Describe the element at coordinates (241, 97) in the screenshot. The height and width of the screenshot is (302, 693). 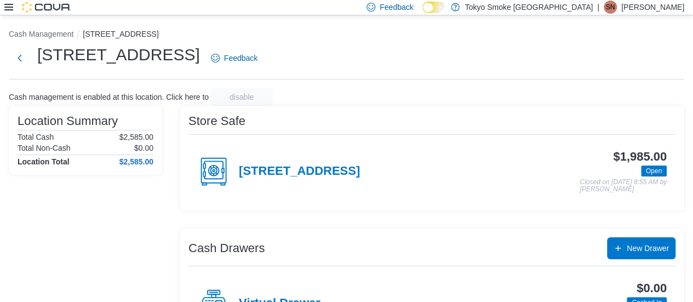
I see `span: disable` at that location.